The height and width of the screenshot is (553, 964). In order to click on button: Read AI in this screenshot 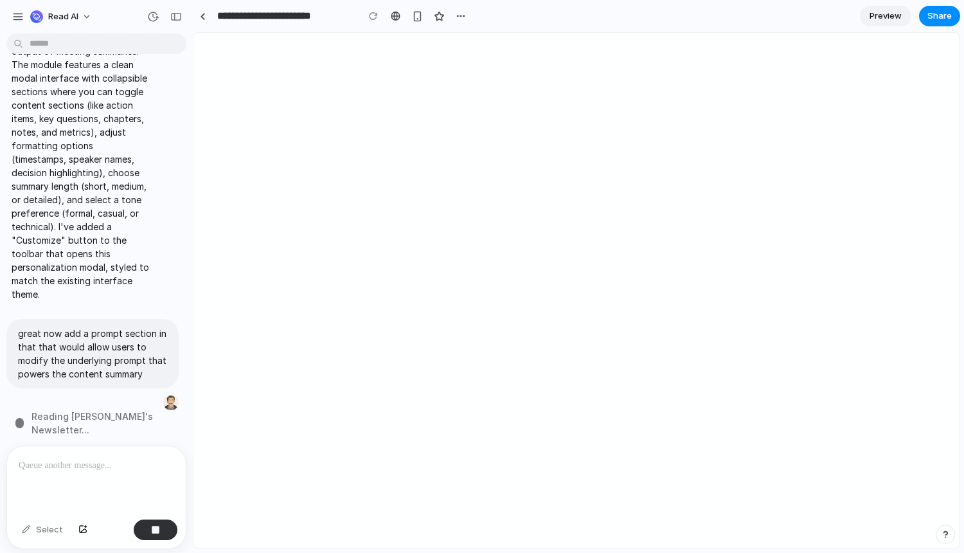, I will do `click(62, 17)`.